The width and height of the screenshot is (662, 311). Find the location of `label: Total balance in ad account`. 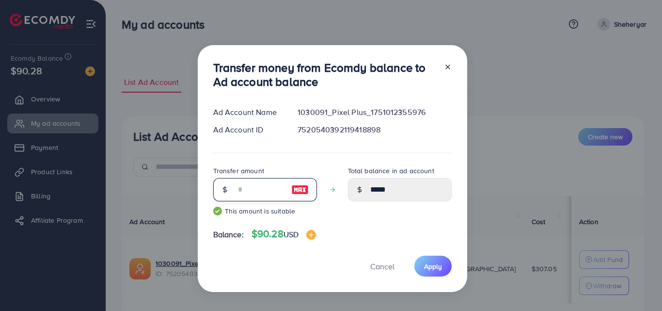

label: Total balance in ad account is located at coordinates (391, 171).